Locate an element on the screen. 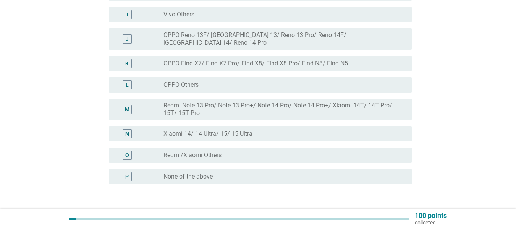 The image size is (516, 229). div: M is located at coordinates (127, 109).